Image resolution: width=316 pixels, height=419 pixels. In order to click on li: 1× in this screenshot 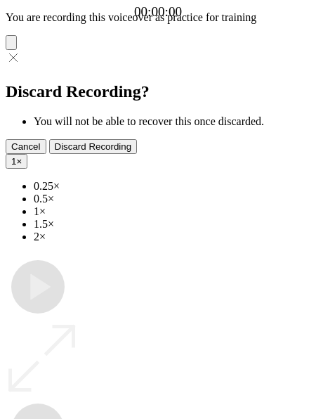, I will do `click(172, 212)`.